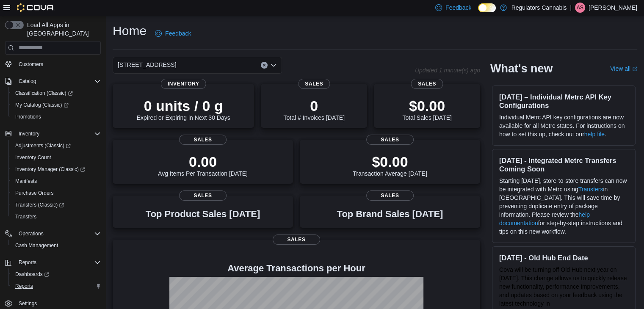  I want to click on p: 0.00, so click(203, 161).